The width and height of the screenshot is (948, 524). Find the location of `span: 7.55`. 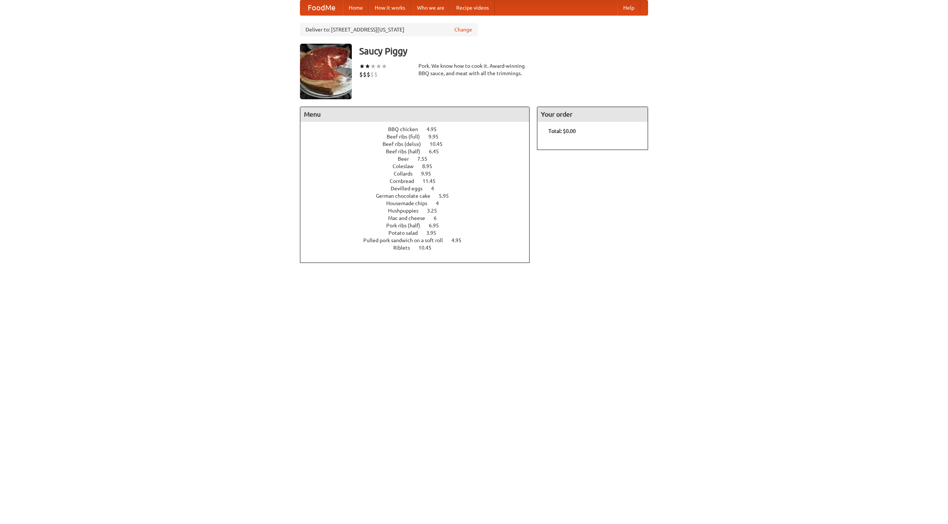

span: 7.55 is located at coordinates (426, 159).